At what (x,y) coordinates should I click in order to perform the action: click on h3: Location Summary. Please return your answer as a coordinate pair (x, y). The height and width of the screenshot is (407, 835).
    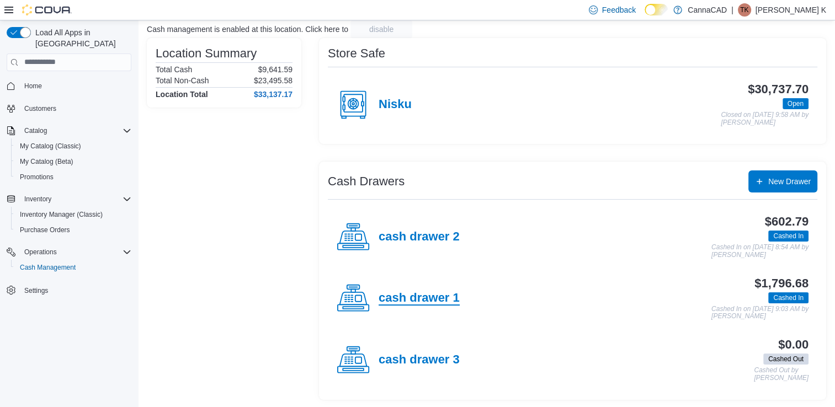
    Looking at the image, I should click on (206, 54).